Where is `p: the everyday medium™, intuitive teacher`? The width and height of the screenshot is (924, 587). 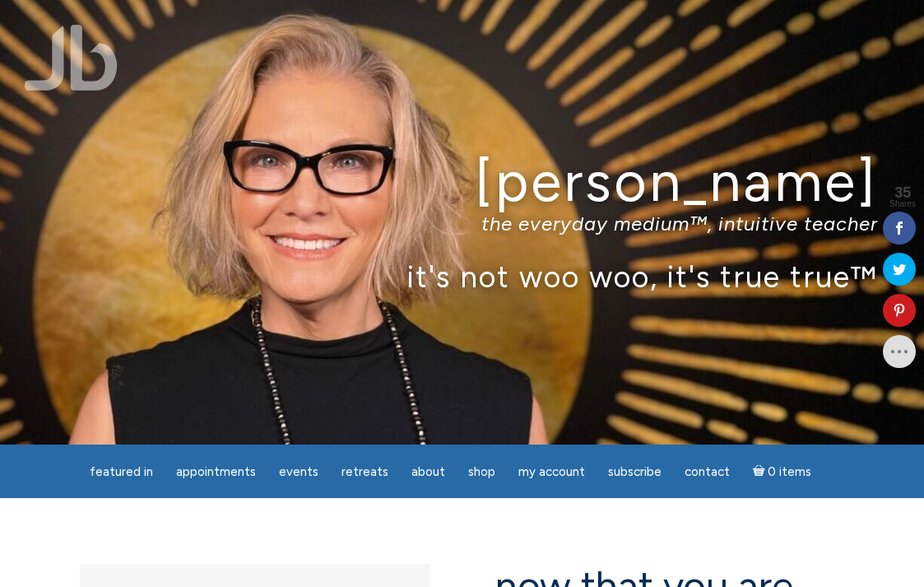 p: the everyday medium™, intuitive teacher is located at coordinates (462, 223).